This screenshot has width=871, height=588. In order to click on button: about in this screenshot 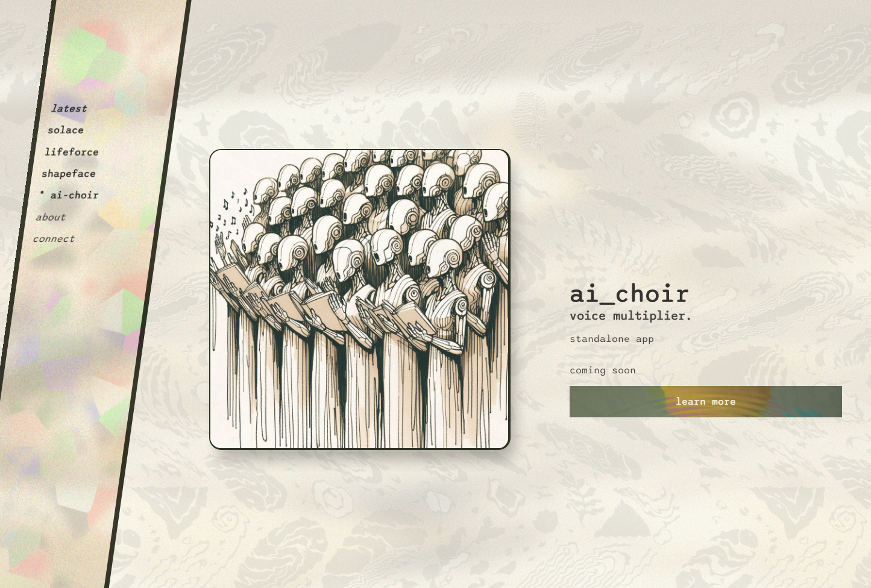, I will do `click(51, 217)`.